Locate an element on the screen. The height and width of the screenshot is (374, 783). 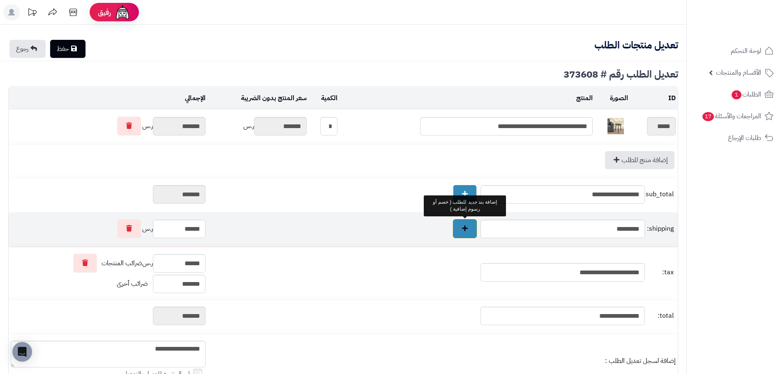
div: إضافة بند جديد للطلب ( خصم أو رسوم إضافية ) is located at coordinates (465, 206).